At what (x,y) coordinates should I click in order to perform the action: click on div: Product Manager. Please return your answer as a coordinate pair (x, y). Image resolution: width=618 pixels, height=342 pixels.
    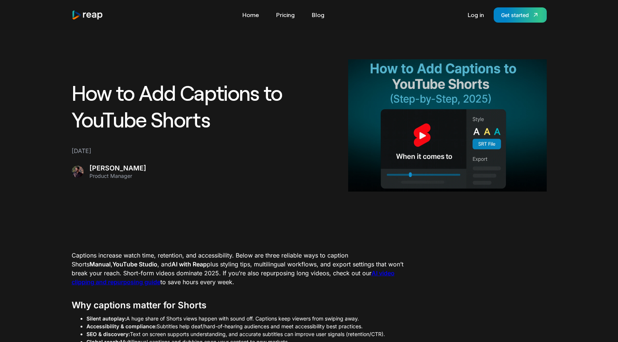
    Looking at the image, I should click on (118, 176).